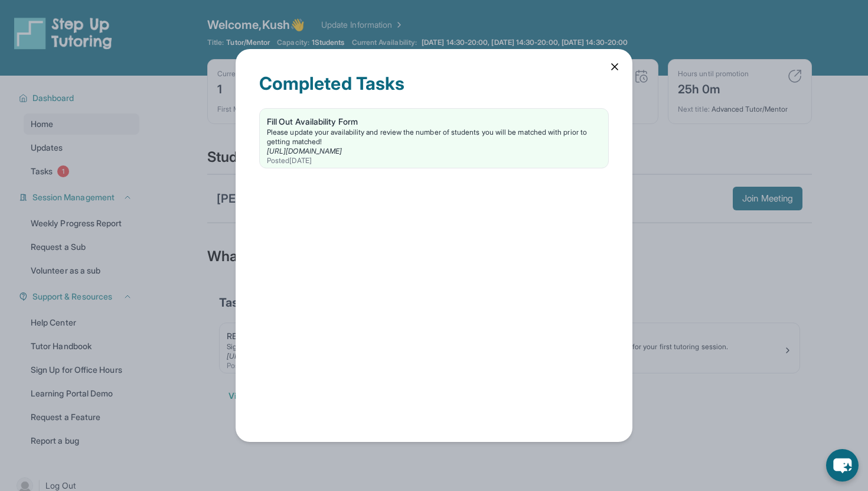  I want to click on div: Fill Out Availability Form, so click(434, 121).